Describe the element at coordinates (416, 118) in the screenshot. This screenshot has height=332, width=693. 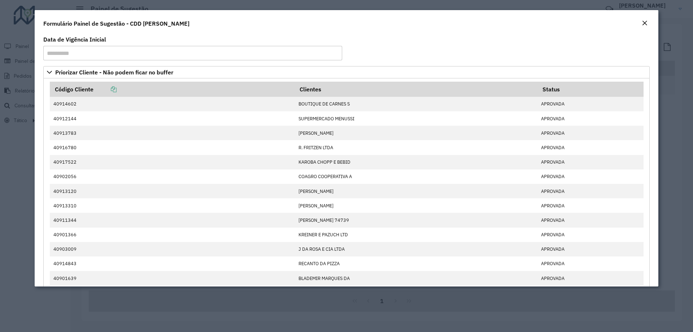
I see `td: SUPERMERCADO MENUSSI` at that location.